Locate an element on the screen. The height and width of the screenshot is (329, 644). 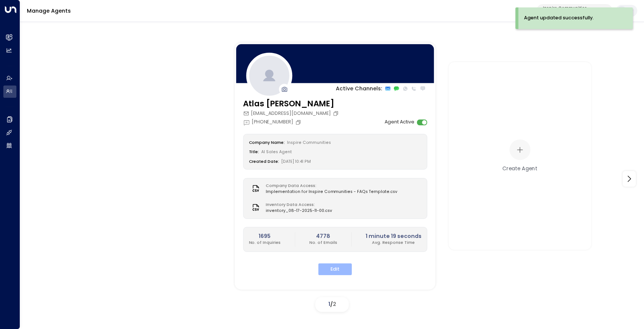
span: inventory_08-17-2025-11-00.csv is located at coordinates (299, 211).